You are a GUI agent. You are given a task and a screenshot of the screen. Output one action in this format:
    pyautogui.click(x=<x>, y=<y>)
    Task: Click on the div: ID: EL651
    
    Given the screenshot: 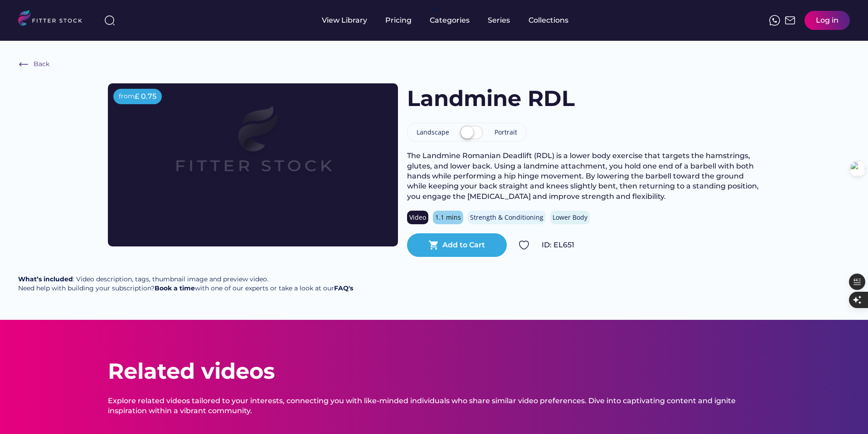 What is the action you would take?
    pyautogui.click(x=651, y=245)
    